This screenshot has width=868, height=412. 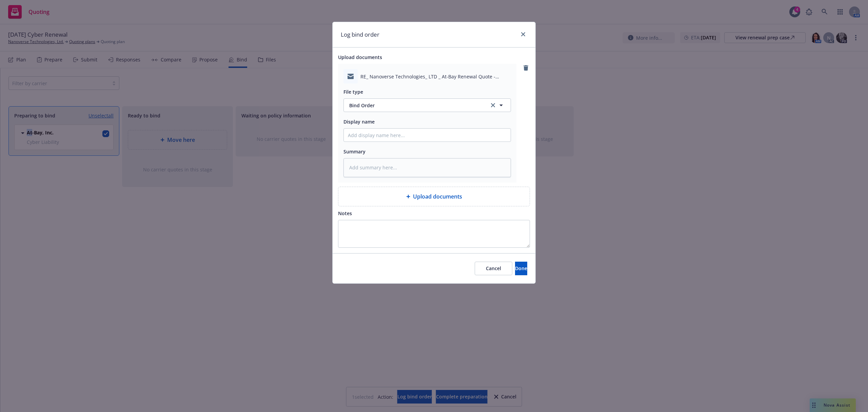 What do you see at coordinates (434, 197) in the screenshot?
I see `div: Upload documents` at bounding box center [434, 197].